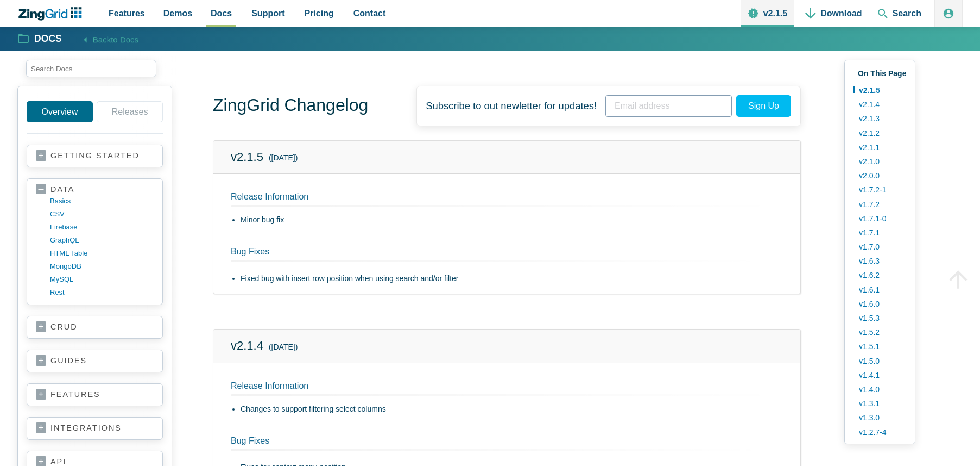 This screenshot has width=980, height=466. Describe the element at coordinates (880, 432) in the screenshot. I see `a: v1.2.7-4` at that location.